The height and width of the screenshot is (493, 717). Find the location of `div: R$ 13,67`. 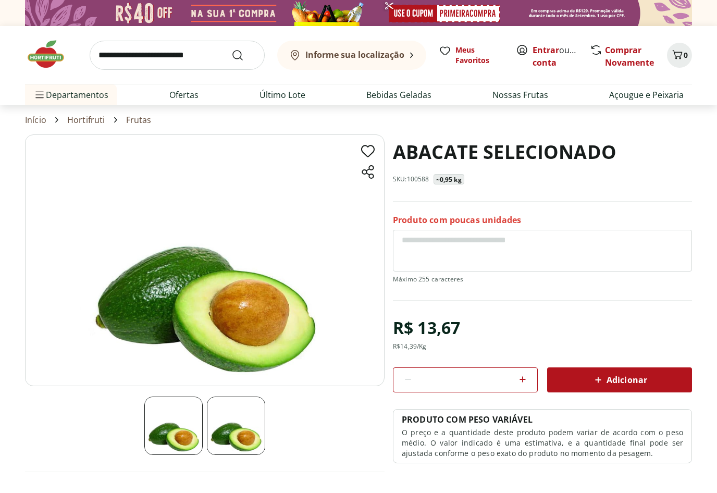

div: R$ 13,67 is located at coordinates (427, 328).